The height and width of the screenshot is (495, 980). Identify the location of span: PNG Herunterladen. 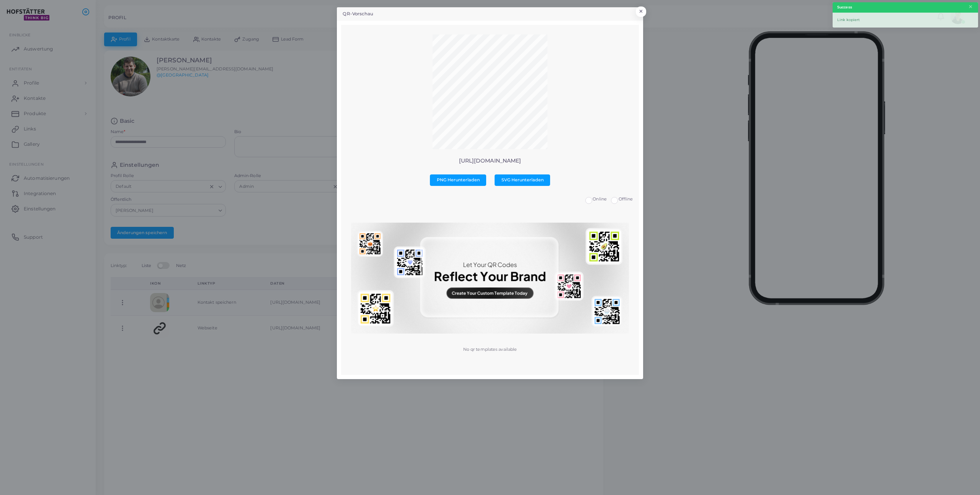
(459, 179).